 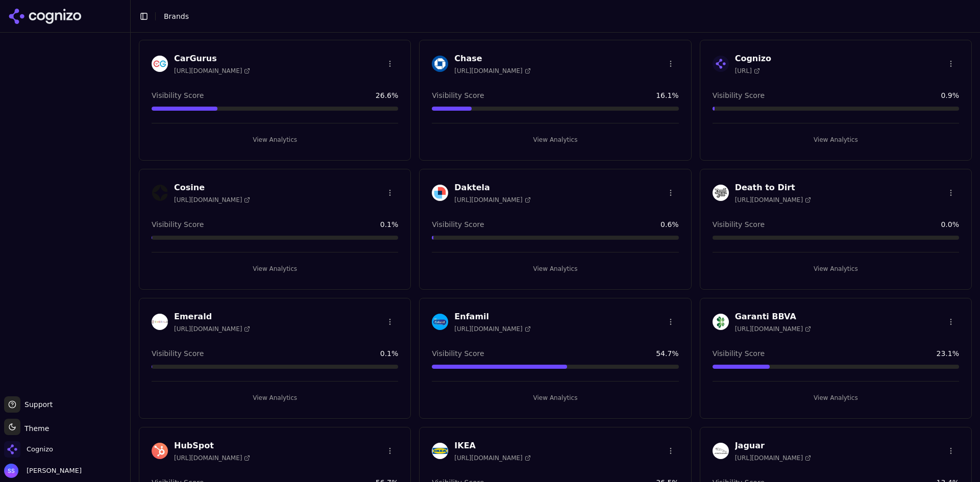 I want to click on span: 0.6 %, so click(x=670, y=225).